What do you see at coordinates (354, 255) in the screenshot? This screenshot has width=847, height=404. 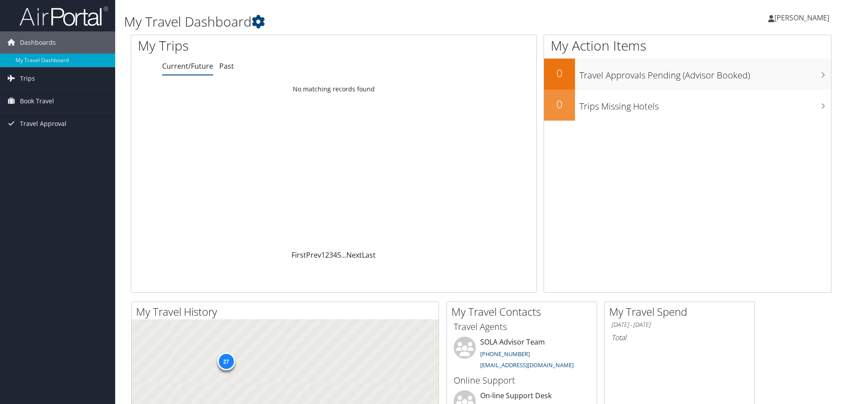 I see `a: Next` at bounding box center [354, 255].